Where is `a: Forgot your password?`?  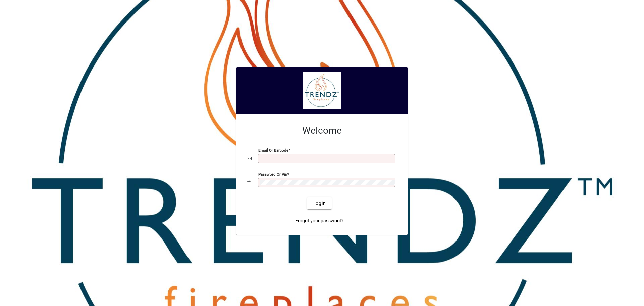
a: Forgot your password? is located at coordinates (319, 221).